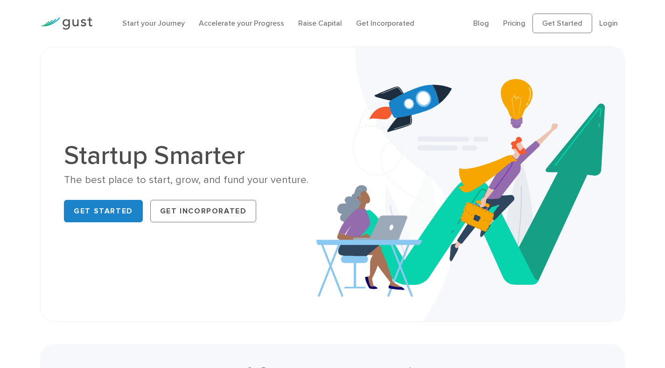 The image size is (665, 368). Describe the element at coordinates (241, 23) in the screenshot. I see `a: Accelerate your Progress` at that location.